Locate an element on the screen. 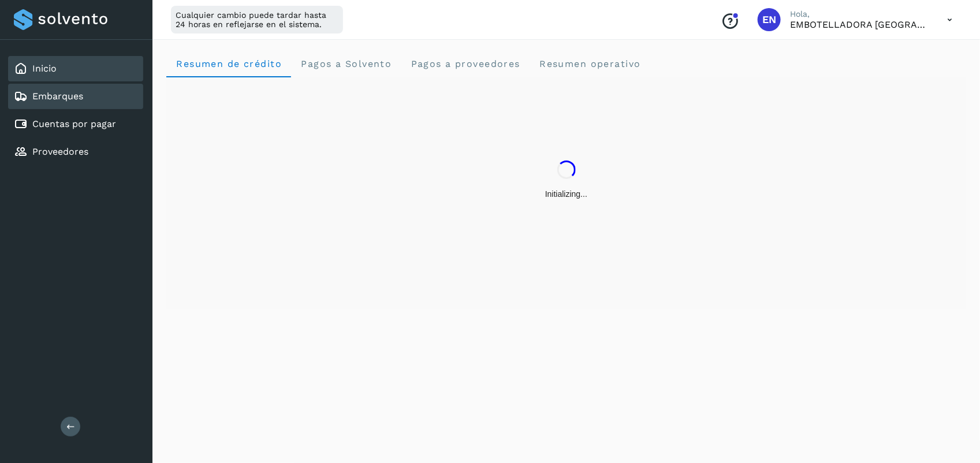 The height and width of the screenshot is (463, 980). p: Hola, is located at coordinates (859, 14).